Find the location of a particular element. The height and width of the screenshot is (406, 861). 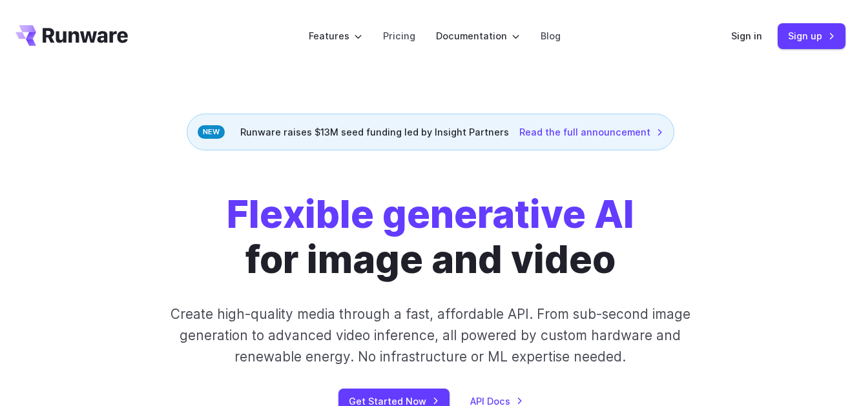

a: Go to / is located at coordinates (72, 36).